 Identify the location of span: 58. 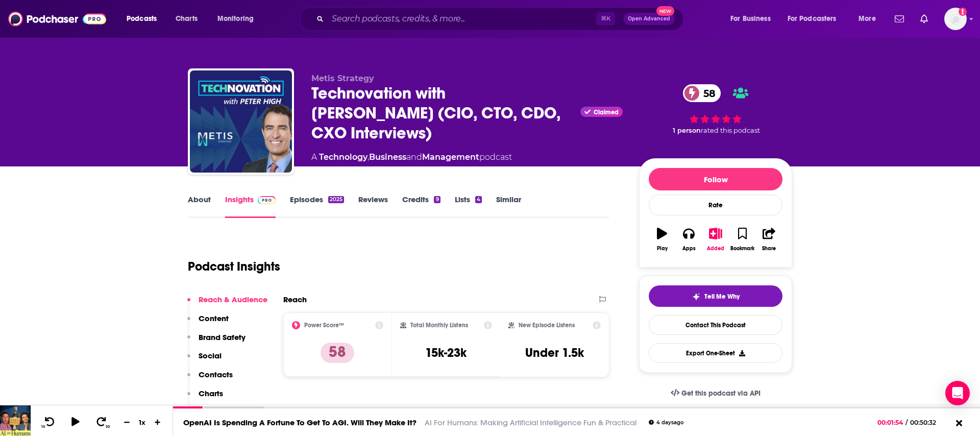
(707, 93).